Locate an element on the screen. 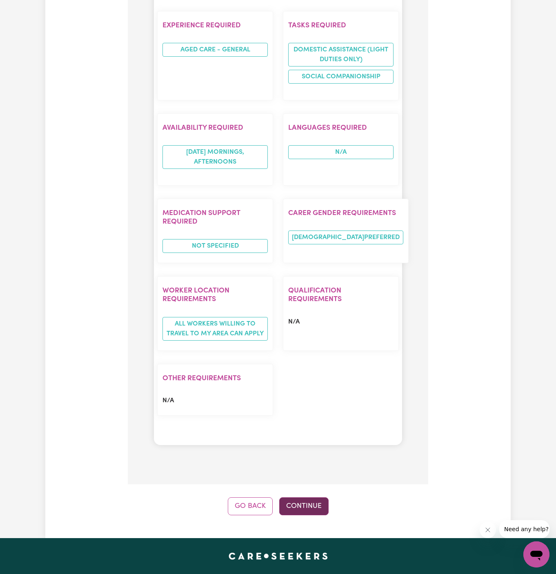 The width and height of the screenshot is (556, 574). span: Need any help? is located at coordinates (27, 9).